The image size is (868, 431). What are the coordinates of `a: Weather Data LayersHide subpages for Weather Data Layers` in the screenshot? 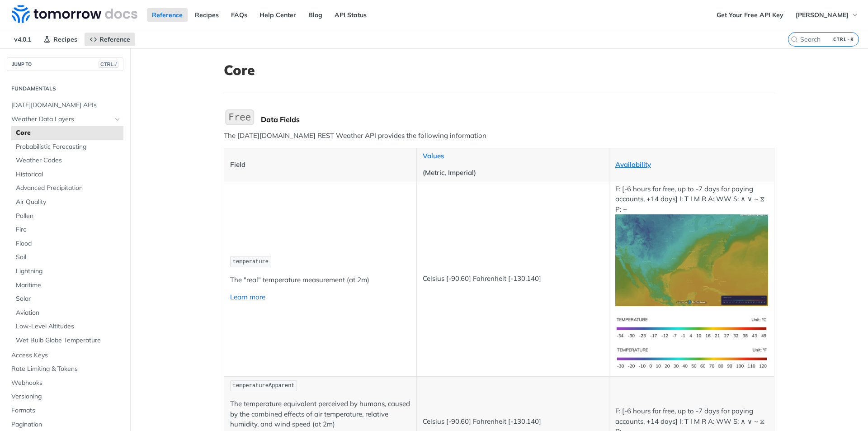 It's located at (65, 119).